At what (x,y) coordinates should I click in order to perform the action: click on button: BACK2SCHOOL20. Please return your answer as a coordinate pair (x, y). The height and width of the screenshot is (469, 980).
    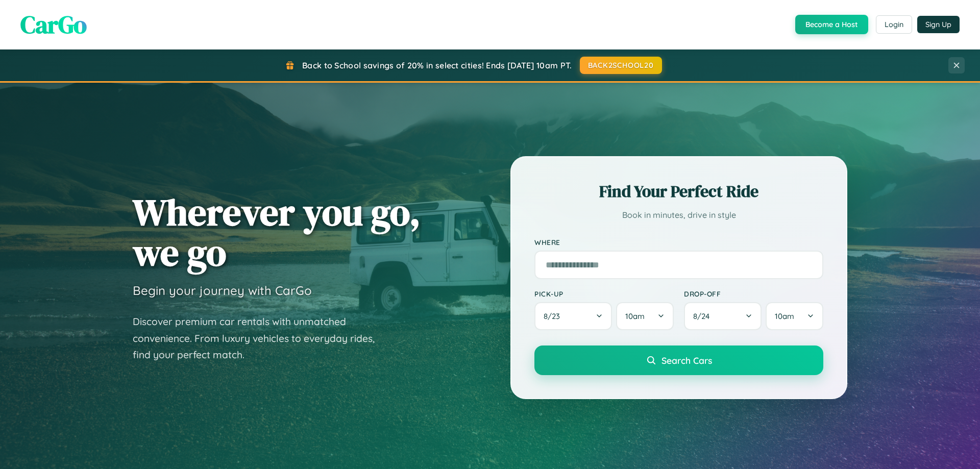
    Looking at the image, I should click on (621, 65).